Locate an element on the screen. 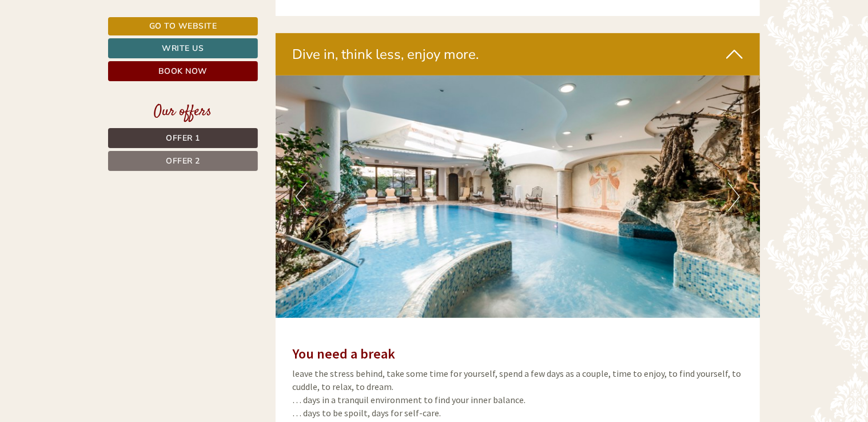 Image resolution: width=868 pixels, height=422 pixels. small: 07:44 is located at coordinates (71, 59).